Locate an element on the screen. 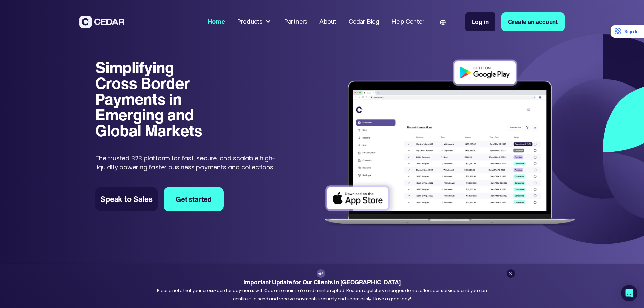 The height and width of the screenshot is (308, 644). div: Log in is located at coordinates (480, 22).